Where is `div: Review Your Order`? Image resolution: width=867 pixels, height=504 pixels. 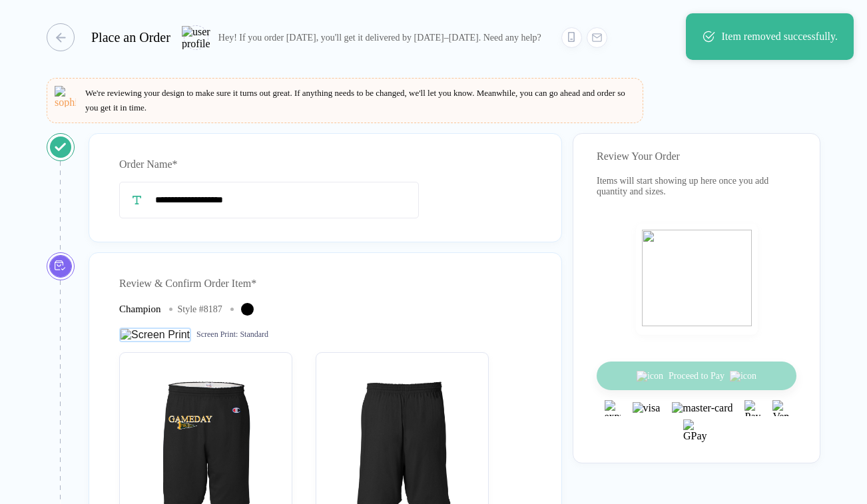 div: Review Your Order is located at coordinates (697, 157).